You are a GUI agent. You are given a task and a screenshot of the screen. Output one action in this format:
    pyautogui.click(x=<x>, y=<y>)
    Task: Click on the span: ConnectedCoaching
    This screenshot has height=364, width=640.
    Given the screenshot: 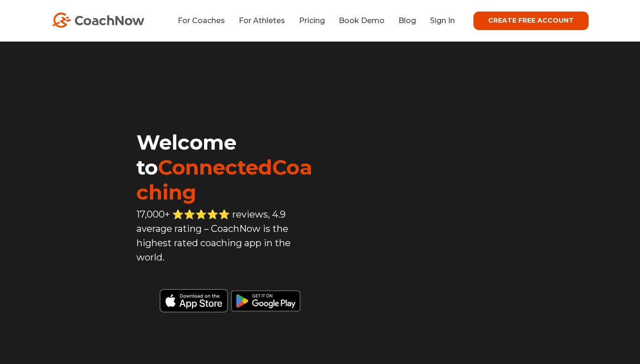 What is the action you would take?
    pyautogui.click(x=225, y=180)
    